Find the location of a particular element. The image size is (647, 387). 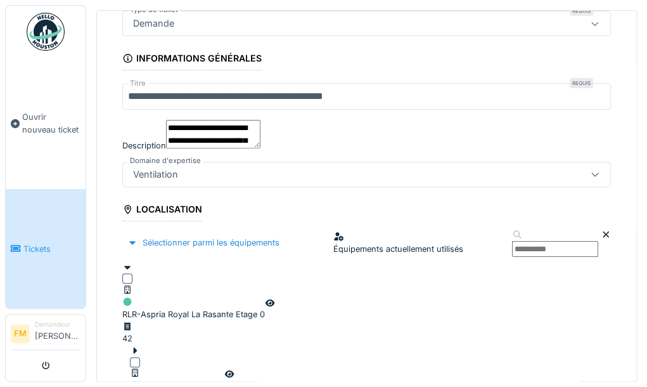

div: Localisation is located at coordinates (162, 210).